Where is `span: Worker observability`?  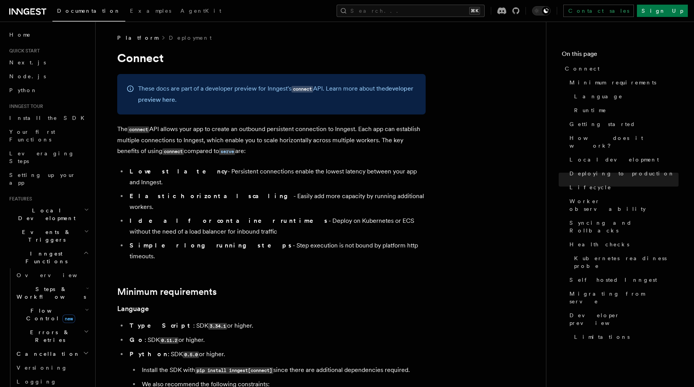 span: Worker observability is located at coordinates (624, 205).